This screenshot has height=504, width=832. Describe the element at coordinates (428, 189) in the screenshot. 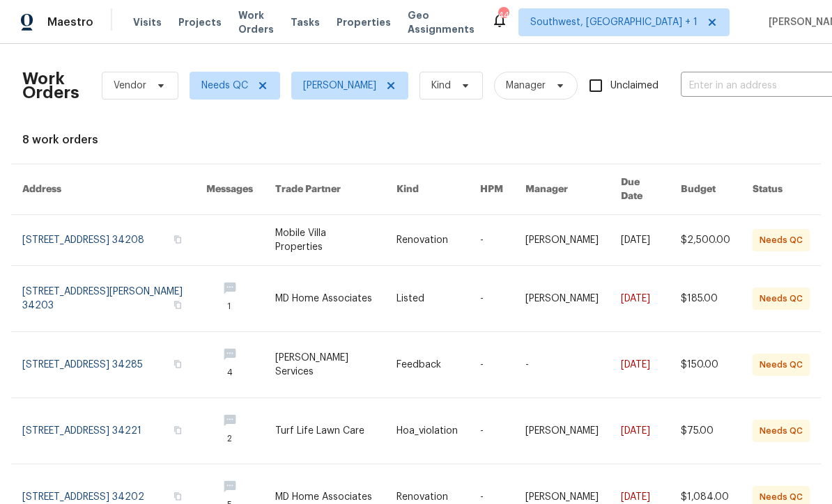

I see `th: Kind` at that location.